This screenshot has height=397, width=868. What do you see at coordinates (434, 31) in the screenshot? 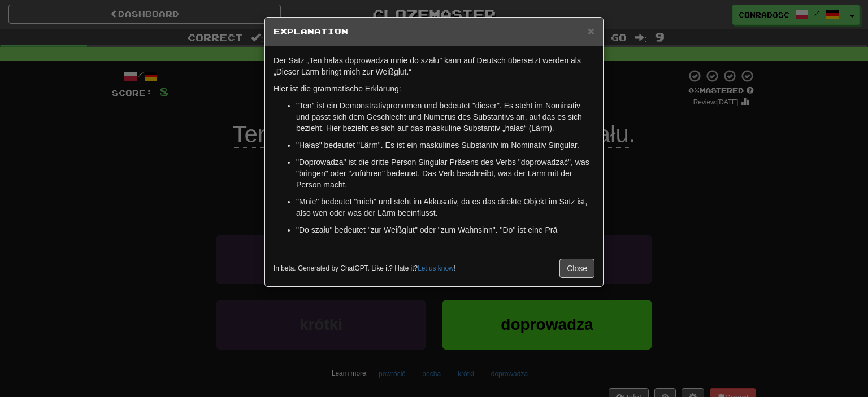
I see `h5: Explanation` at bounding box center [434, 31].